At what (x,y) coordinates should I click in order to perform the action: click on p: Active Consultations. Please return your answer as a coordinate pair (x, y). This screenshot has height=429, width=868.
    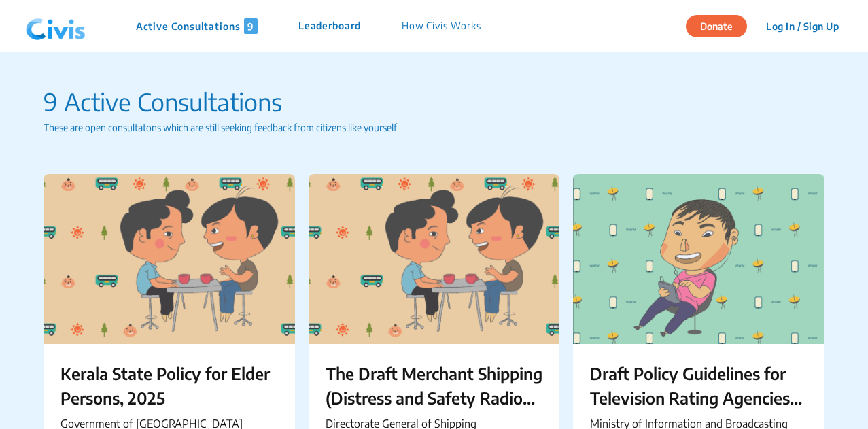
    Looking at the image, I should click on (197, 25).